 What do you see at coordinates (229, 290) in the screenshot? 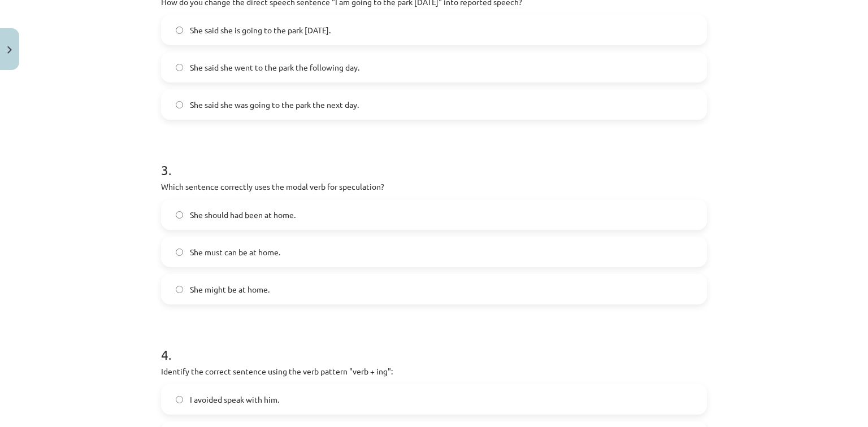
I see `span: She might be at home.` at bounding box center [229, 290].